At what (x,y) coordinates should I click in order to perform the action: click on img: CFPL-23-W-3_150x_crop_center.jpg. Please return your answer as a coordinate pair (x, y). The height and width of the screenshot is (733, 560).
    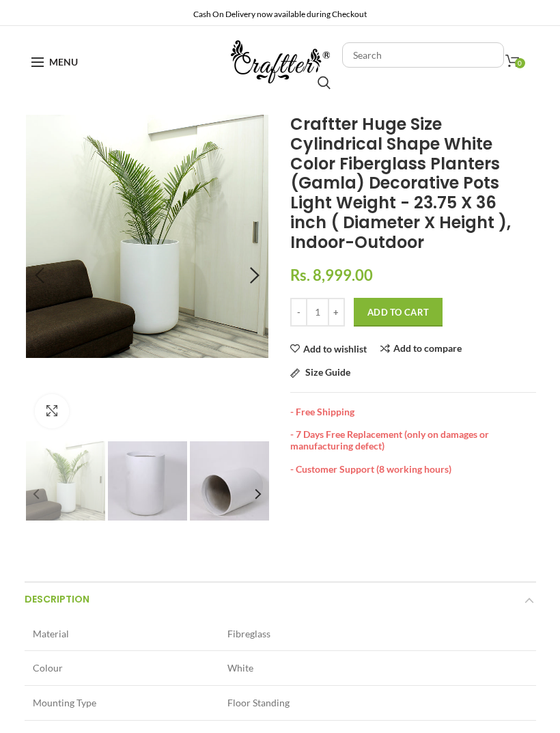
    Looking at the image, I should click on (229, 481).